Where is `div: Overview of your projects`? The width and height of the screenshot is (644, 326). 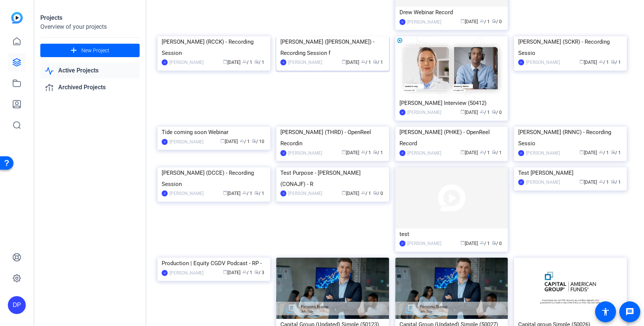
div: Overview of your projects is located at coordinates (90, 27).